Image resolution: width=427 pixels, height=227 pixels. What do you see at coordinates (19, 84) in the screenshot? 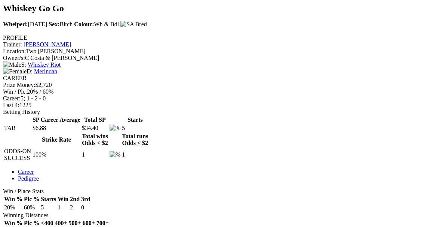
I see `span: Prize Money:` at bounding box center [19, 84].